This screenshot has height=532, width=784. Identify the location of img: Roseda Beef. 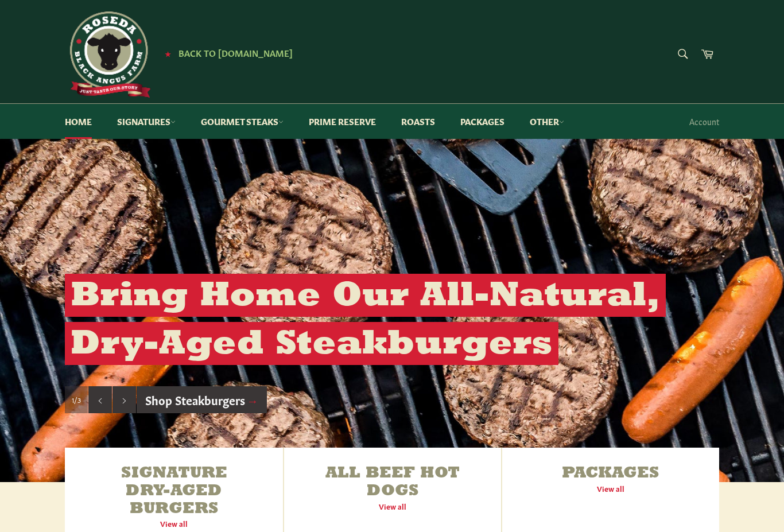
(108, 54).